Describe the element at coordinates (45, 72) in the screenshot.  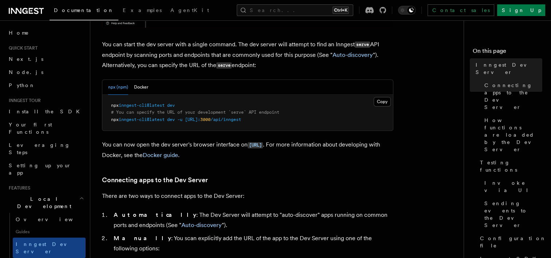
I see `a: Node.js` at that location.